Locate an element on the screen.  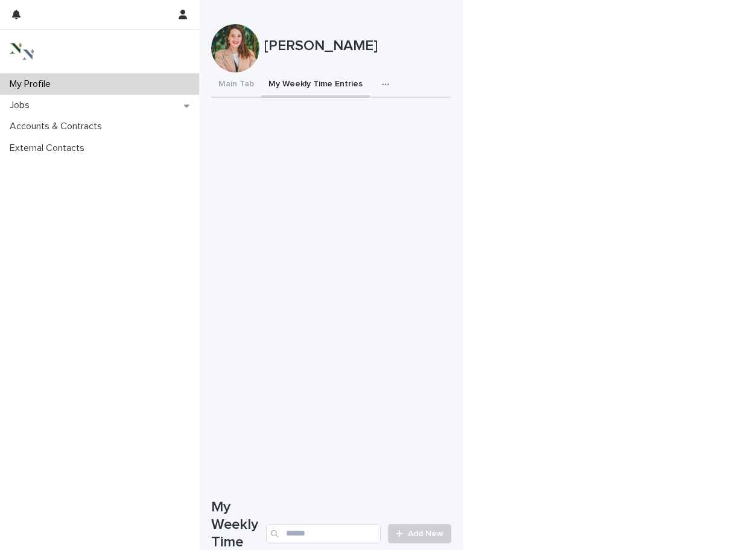
input: Search is located at coordinates (324, 533).